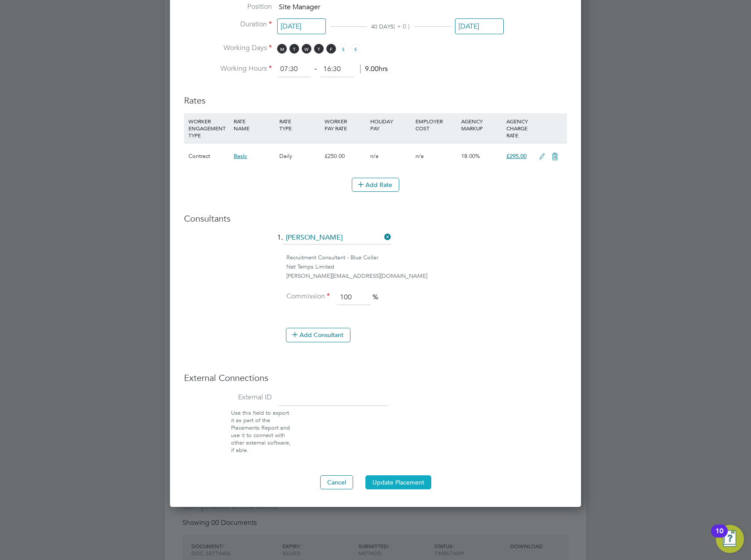 This screenshot has width=751, height=560. I want to click on div: WORKER PAY RATE, so click(345, 125).